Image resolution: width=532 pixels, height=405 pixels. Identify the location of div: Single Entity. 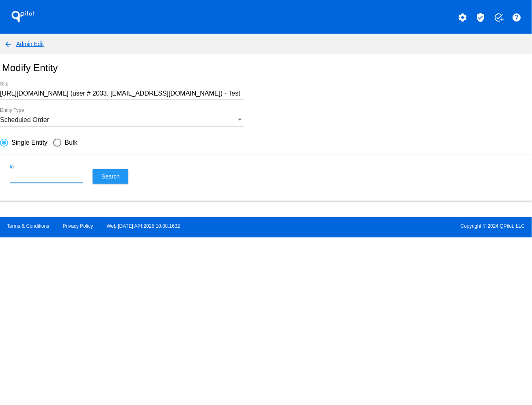
(27, 143).